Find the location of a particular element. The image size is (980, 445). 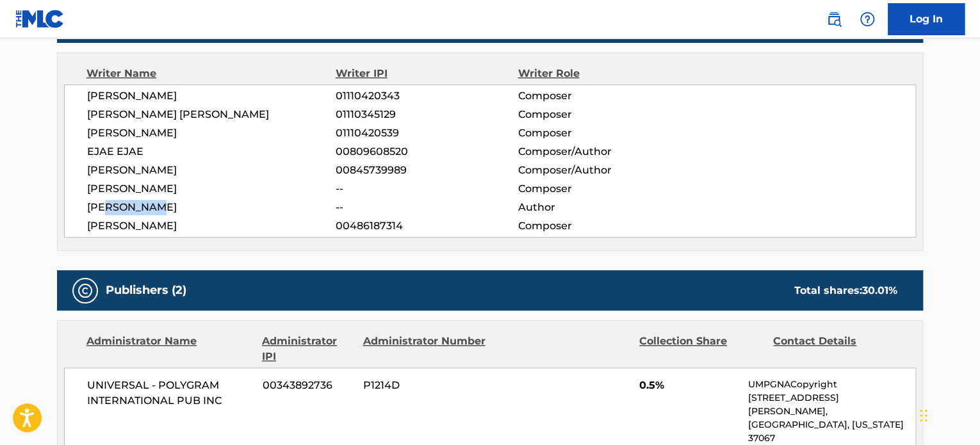

div: Drag is located at coordinates (924, 416).